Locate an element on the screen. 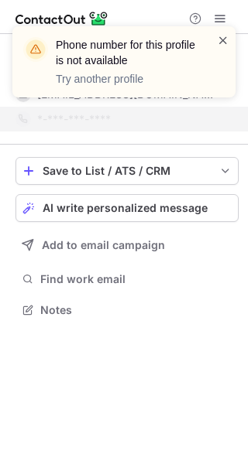  button: save-profile-one-click is located at coordinates (127, 171).